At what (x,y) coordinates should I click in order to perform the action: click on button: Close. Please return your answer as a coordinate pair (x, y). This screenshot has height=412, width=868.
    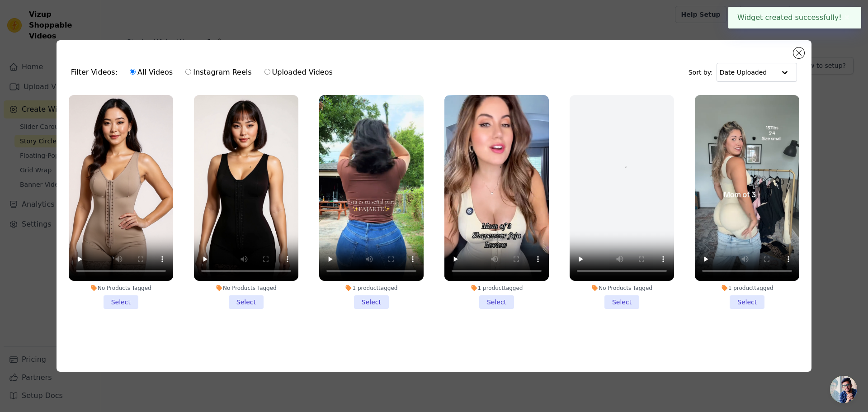
    Looking at the image, I should click on (847, 18).